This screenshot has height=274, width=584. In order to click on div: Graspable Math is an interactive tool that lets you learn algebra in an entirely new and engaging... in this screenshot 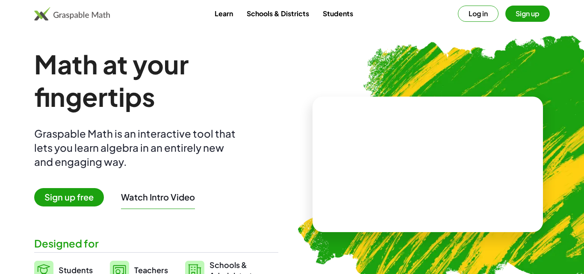, I will do `click(137, 147)`.